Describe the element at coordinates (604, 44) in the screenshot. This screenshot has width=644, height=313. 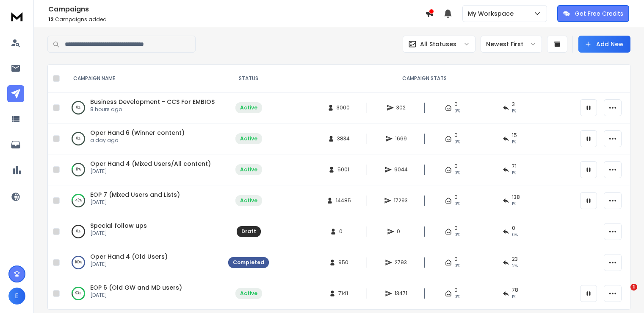
I see `button: Add New` at that location.